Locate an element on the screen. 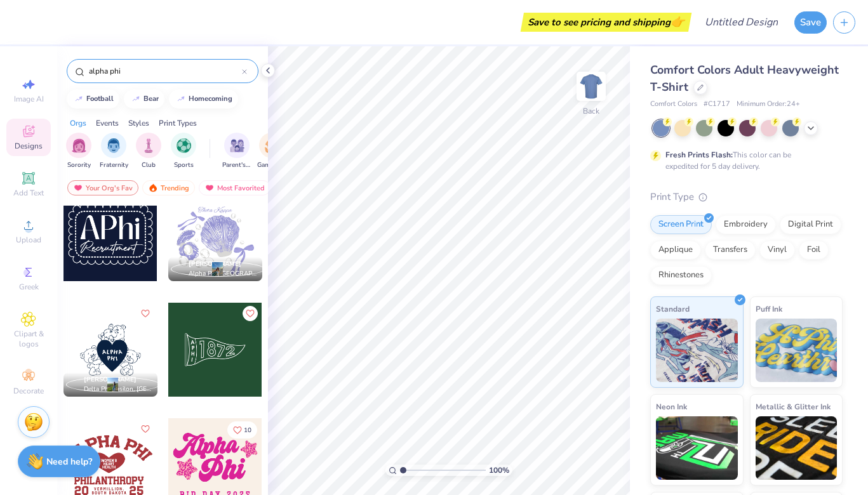 Image resolution: width=868 pixels, height=495 pixels. span: Metallic & Glitter Ink is located at coordinates (793, 406).